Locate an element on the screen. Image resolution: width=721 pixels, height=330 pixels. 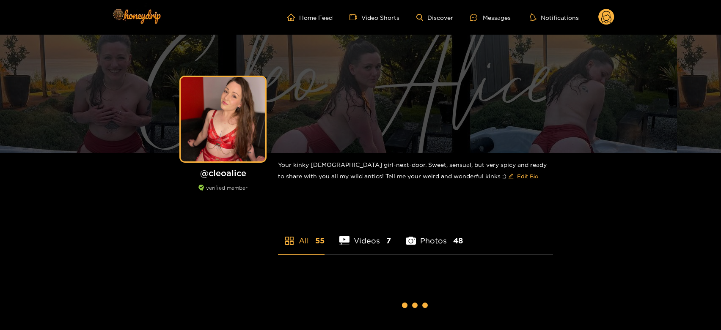
span: 7 is located at coordinates (388, 241).